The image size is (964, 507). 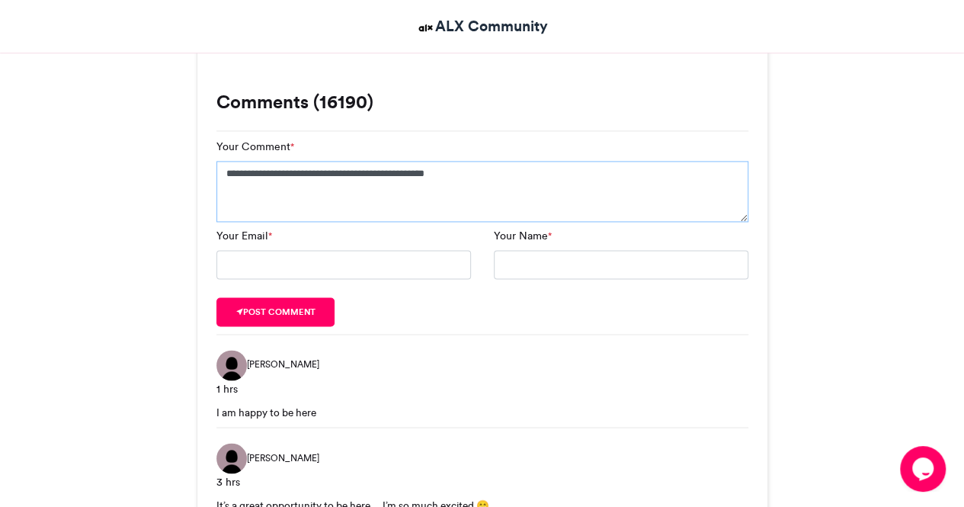 What do you see at coordinates (482, 412) in the screenshot?
I see `div: I am happy to be here` at bounding box center [482, 412].